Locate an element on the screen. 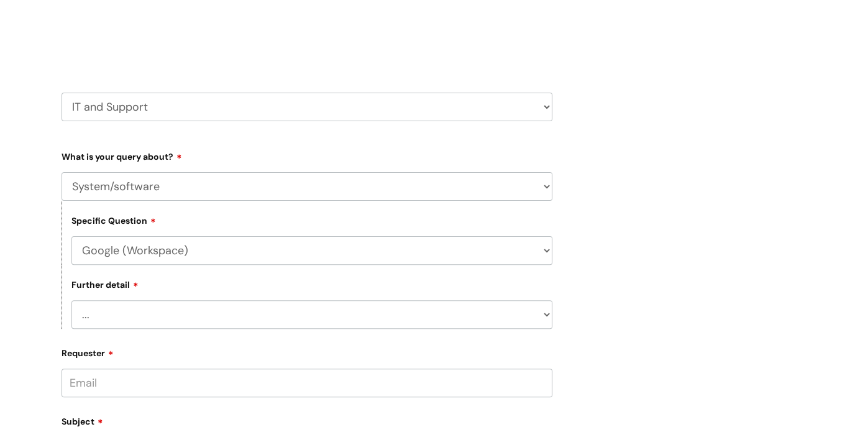 This screenshot has height=437, width=868. label: Further detail is located at coordinates (105, 284).